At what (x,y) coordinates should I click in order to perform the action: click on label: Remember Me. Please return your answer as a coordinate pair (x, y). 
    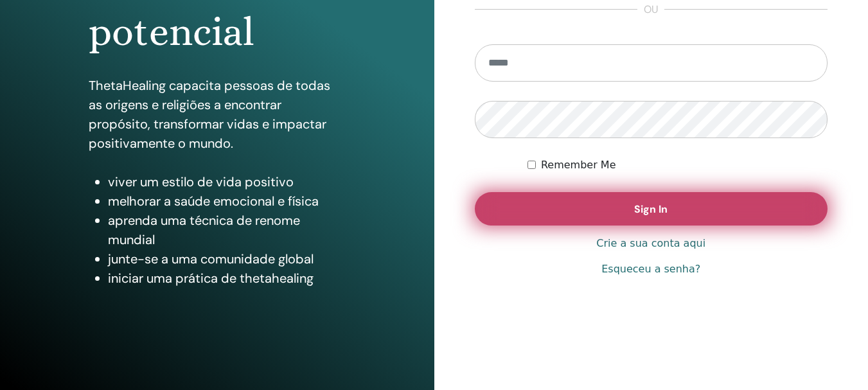
    Looking at the image, I should click on (578, 165).